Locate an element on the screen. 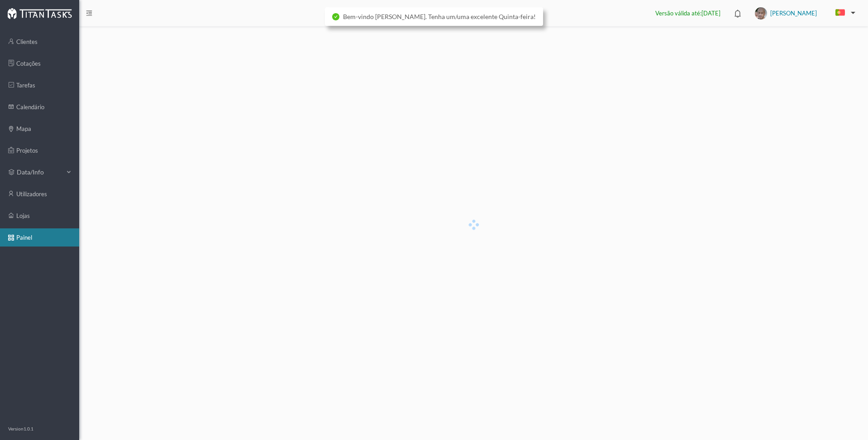  i: icon: menu-fold is located at coordinates (89, 13).